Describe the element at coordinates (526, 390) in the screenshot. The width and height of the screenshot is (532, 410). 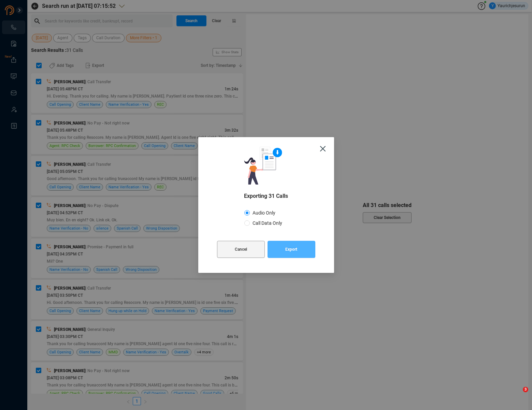
I see `span: 3` at that location.